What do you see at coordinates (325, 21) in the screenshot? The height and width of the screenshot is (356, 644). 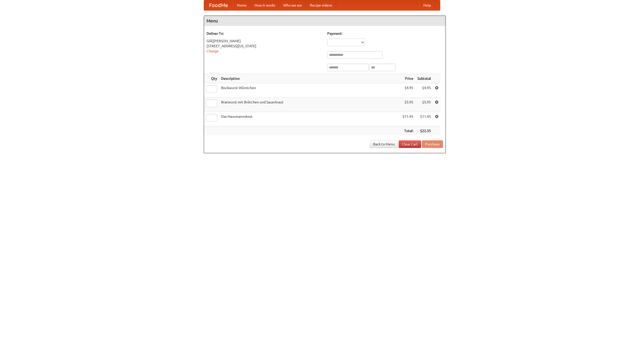 I see `h4: Menu` at bounding box center [325, 21].